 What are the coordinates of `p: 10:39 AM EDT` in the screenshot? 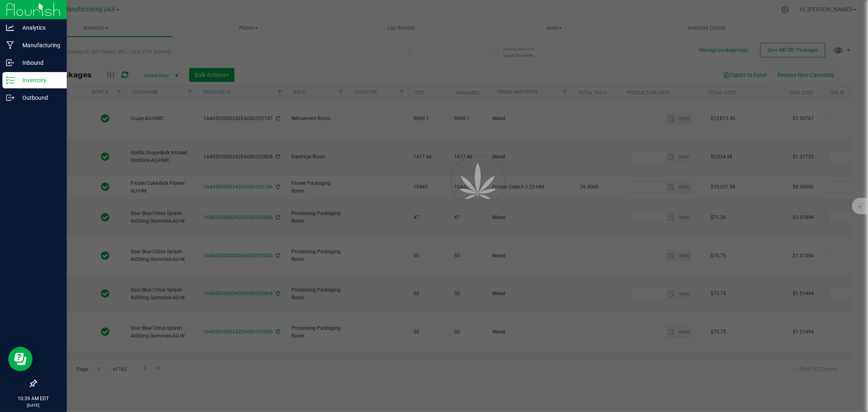 It's located at (33, 398).